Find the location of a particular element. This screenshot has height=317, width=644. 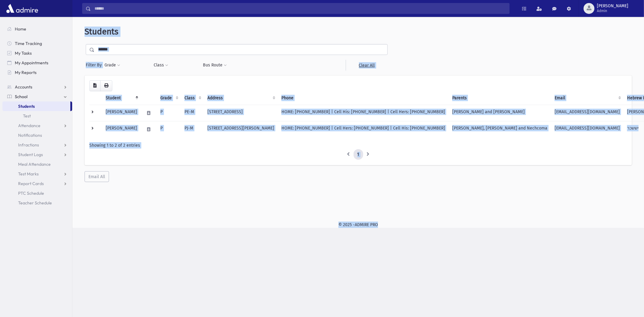

th: Grade: activate to sort column ascending is located at coordinates (169, 98).